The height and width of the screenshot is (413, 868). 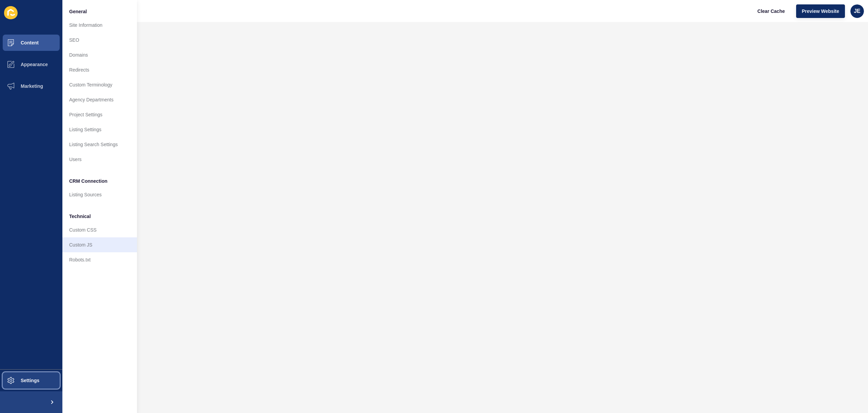 I want to click on a: Robots.txt, so click(x=100, y=260).